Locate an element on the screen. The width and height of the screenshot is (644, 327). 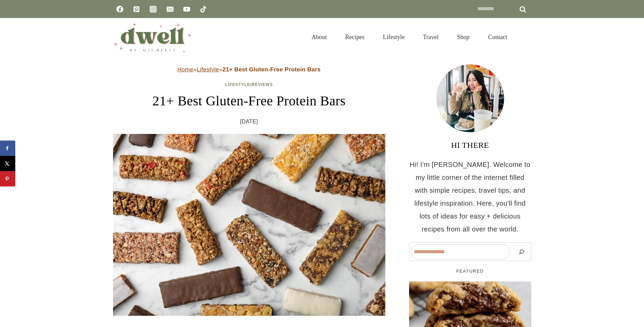
a: Travel is located at coordinates (431, 37).